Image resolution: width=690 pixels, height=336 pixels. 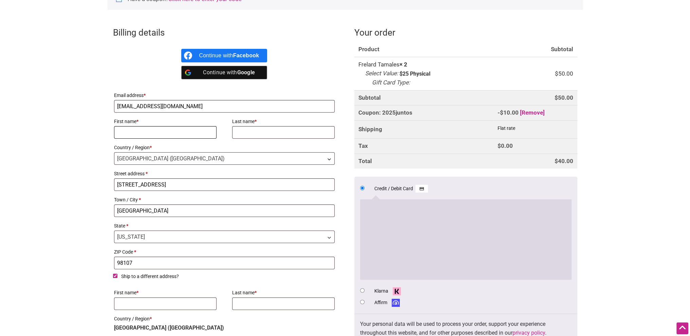 I want to click on th: Product, so click(x=424, y=50).